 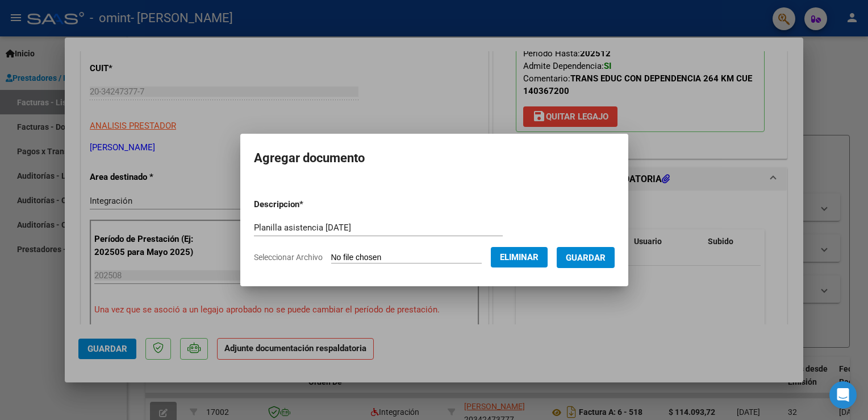 What do you see at coordinates (308, 204) in the screenshot?
I see `p: Descripcion` at bounding box center [308, 204].